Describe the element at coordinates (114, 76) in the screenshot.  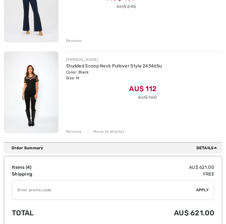
I see `div: Color: Black Size: M` at that location.